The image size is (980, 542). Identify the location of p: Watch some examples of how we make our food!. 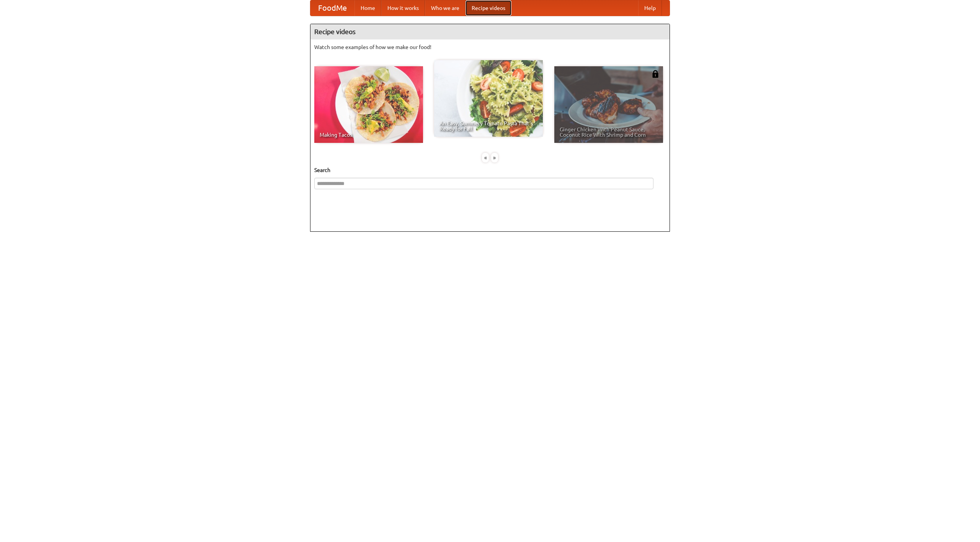
(490, 47).